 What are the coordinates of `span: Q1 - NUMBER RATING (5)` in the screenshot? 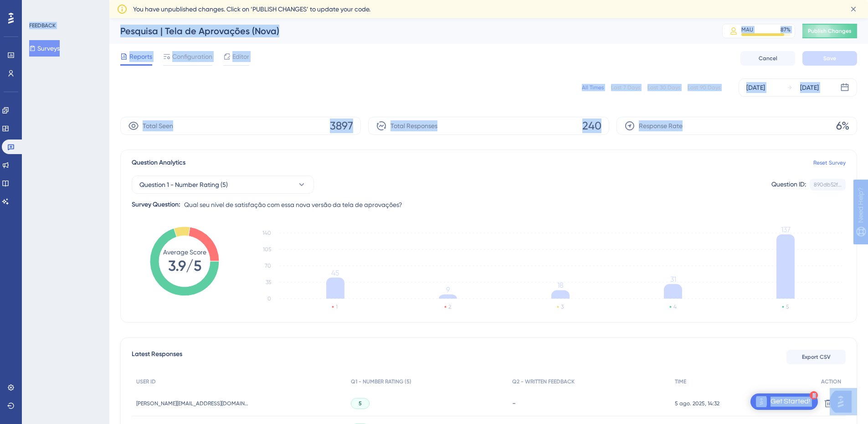 It's located at (381, 382).